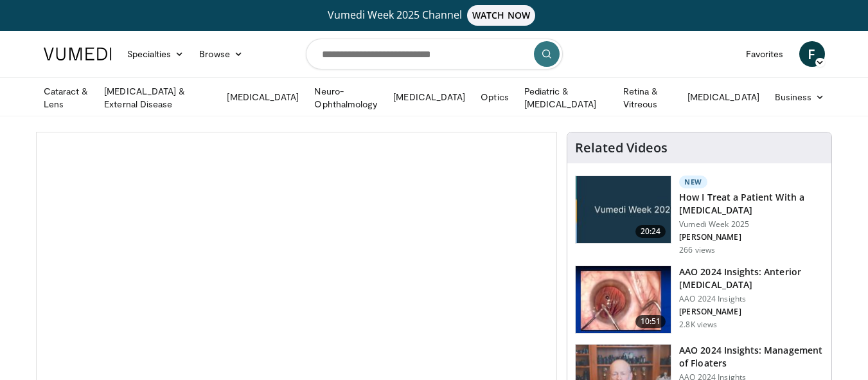 This screenshot has height=380, width=868. I want to click on a: Favorites, so click(764, 54).